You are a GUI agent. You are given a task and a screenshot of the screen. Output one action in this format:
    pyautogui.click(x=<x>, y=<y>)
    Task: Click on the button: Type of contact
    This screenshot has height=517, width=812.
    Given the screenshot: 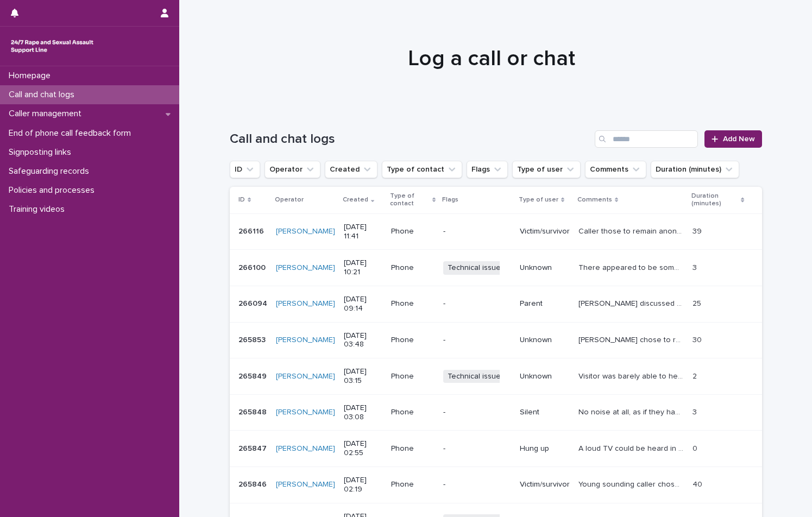 What is the action you would take?
    pyautogui.click(x=422, y=169)
    